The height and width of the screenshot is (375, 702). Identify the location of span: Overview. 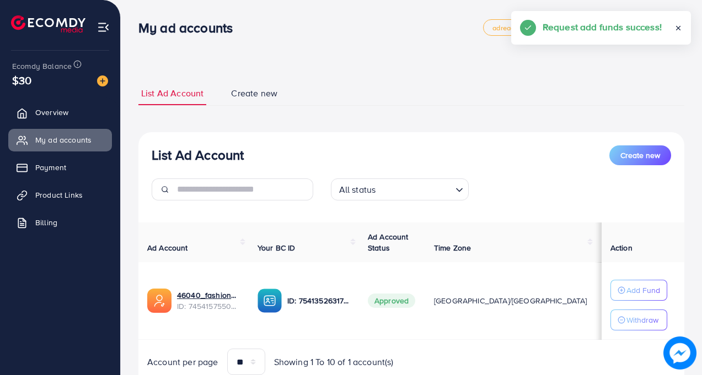
(52, 112).